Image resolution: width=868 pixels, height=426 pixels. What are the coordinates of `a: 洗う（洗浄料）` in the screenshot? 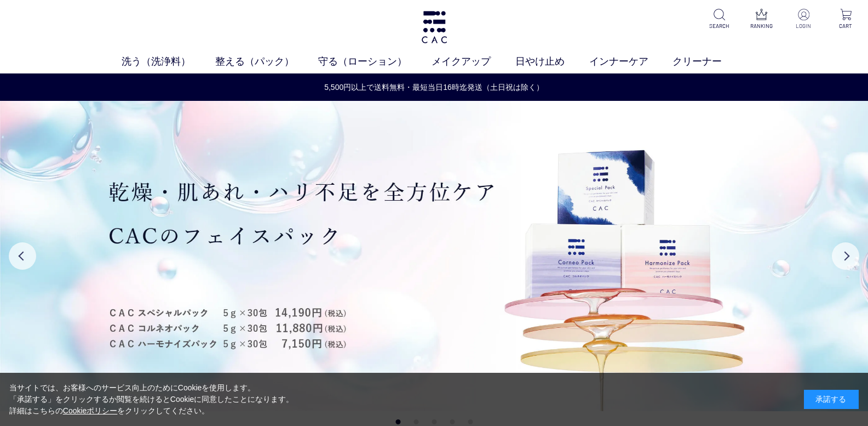 It's located at (168, 62).